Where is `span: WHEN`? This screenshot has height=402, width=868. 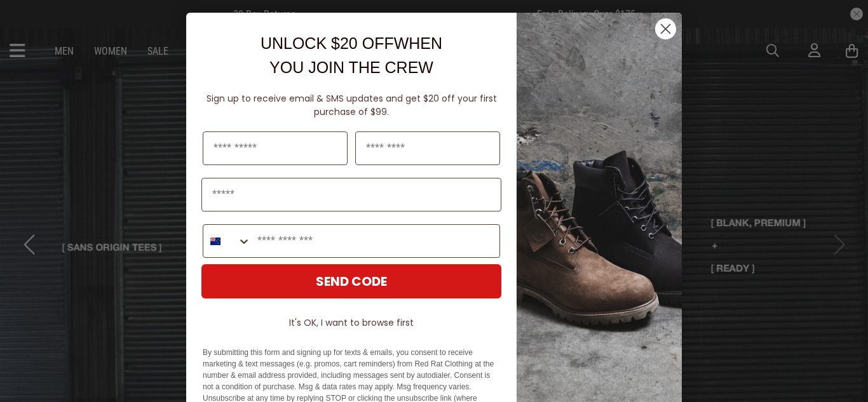 span: WHEN is located at coordinates (418, 43).